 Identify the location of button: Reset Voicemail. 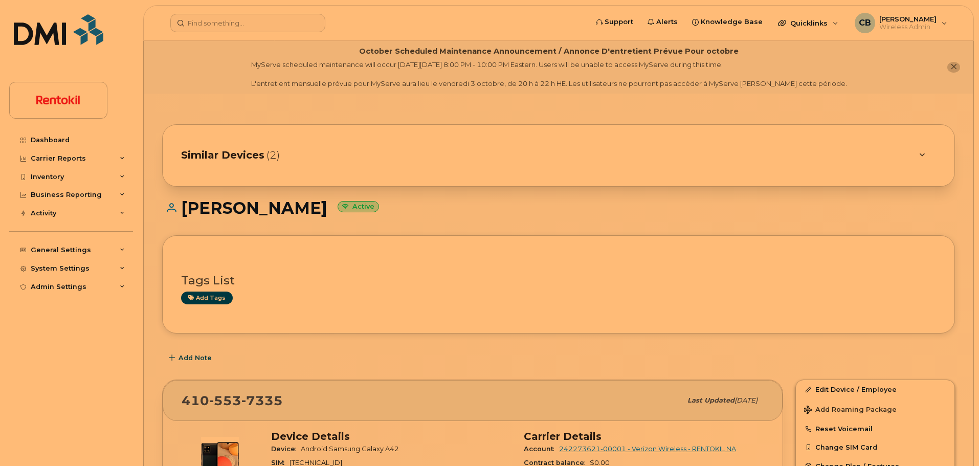
(875, 429).